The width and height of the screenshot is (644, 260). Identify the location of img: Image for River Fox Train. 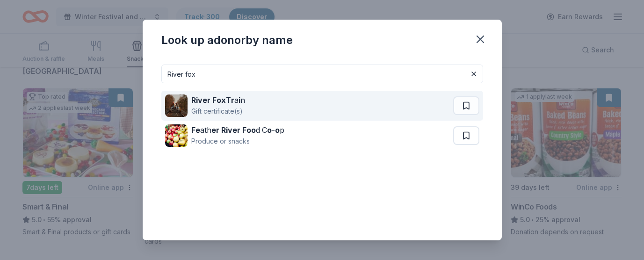
(176, 106).